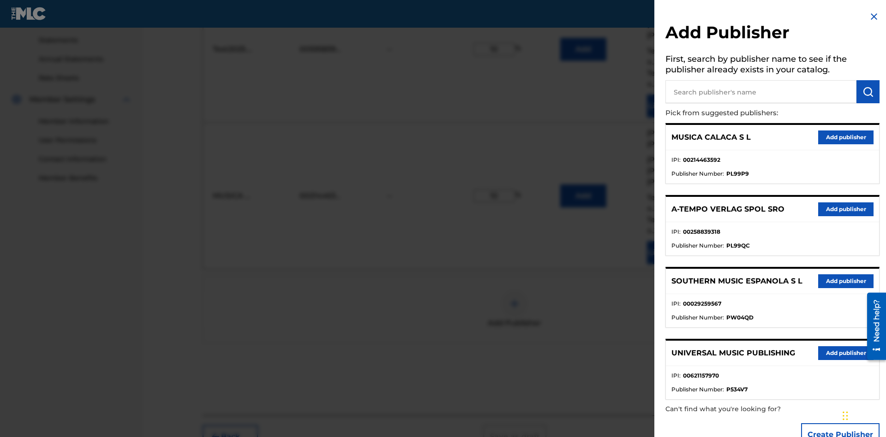 Image resolution: width=886 pixels, height=437 pixels. Describe the element at coordinates (868, 92) in the screenshot. I see `img: Search Works` at that location.